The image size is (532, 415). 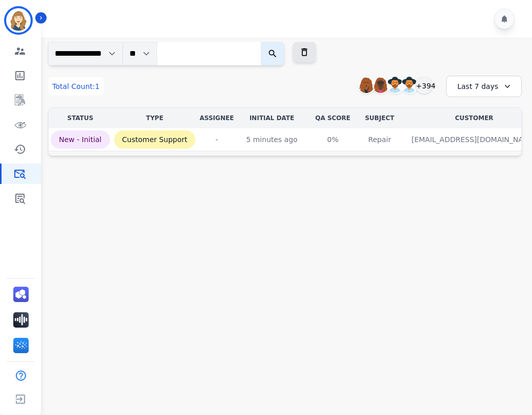 I want to click on div: +394, so click(x=424, y=86).